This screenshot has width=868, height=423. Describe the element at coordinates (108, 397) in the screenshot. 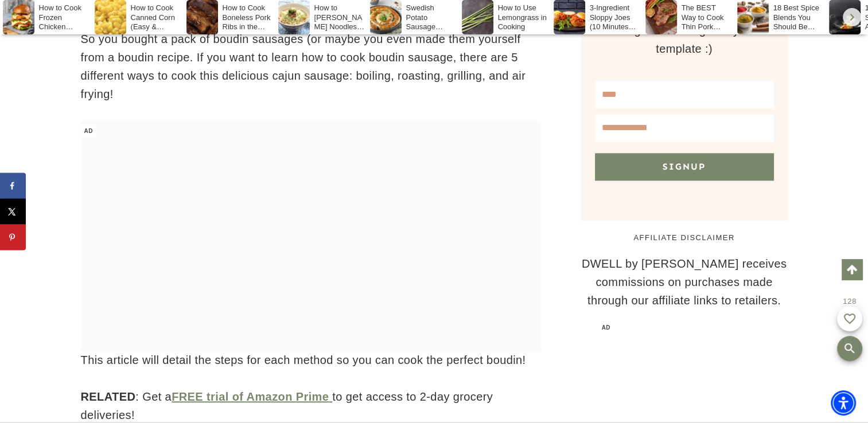

I see `strong: RELATED` at that location.